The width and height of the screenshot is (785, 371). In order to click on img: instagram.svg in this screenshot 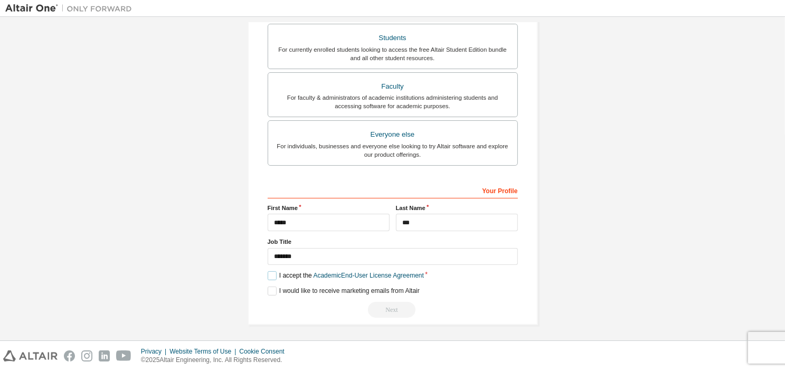, I will do `click(87, 356)`.